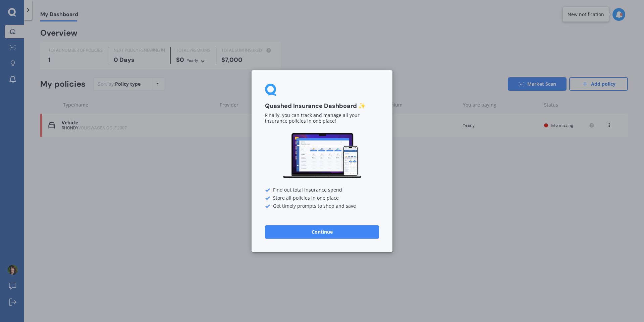 Image resolution: width=644 pixels, height=322 pixels. Describe the element at coordinates (322, 106) in the screenshot. I see `h3: Quashed Insurance Dashboard ✨` at that location.